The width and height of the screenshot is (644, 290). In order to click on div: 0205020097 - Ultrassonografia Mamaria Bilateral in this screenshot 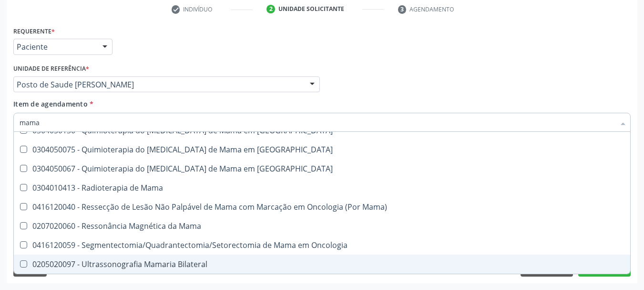, I will do `click(322, 264)`.